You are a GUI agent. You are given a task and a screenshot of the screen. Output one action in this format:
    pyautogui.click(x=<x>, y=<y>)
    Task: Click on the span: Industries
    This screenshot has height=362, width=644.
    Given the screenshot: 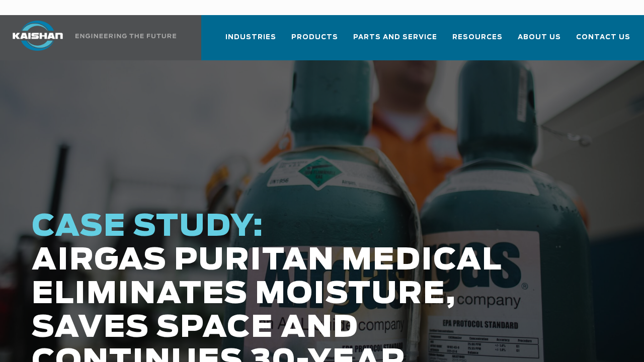 What is the action you would take?
    pyautogui.click(x=250, y=37)
    